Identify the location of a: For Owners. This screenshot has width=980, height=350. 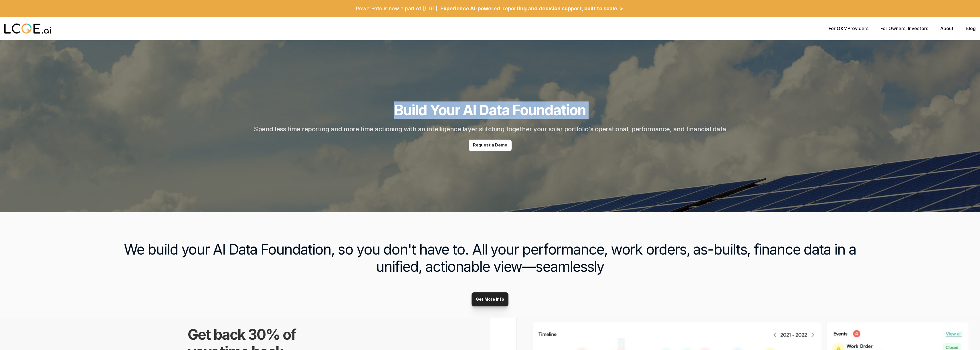
(893, 28).